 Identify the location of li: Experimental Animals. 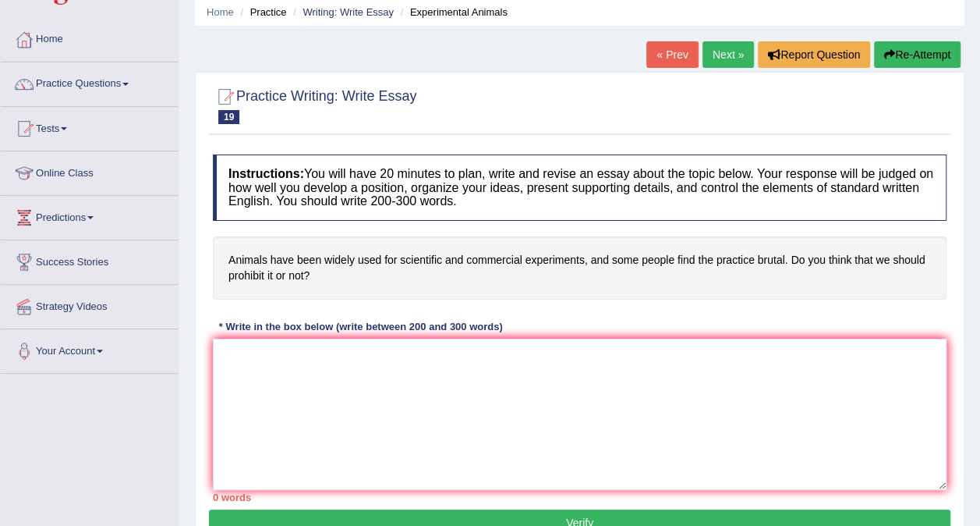
(452, 12).